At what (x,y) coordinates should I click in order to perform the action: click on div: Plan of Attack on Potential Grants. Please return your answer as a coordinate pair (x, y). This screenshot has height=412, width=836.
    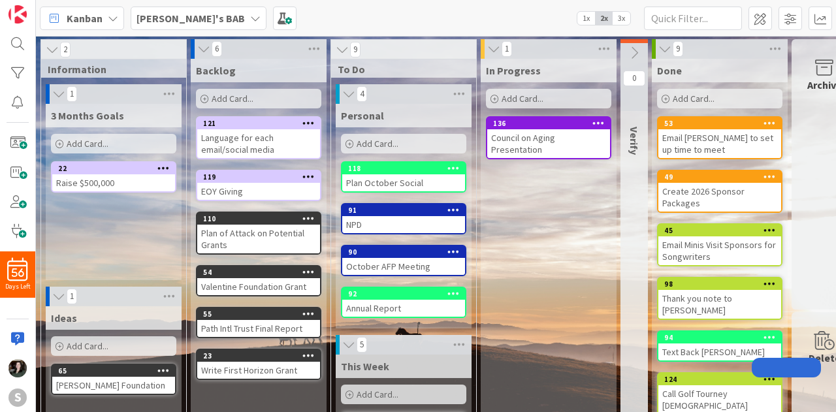
    Looking at the image, I should click on (259, 239).